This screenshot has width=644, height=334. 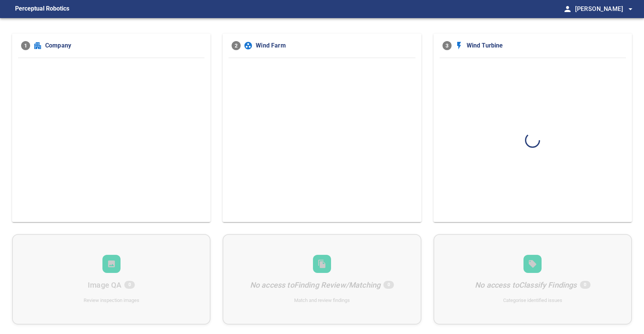 I want to click on span: Wind Turbine, so click(x=544, y=45).